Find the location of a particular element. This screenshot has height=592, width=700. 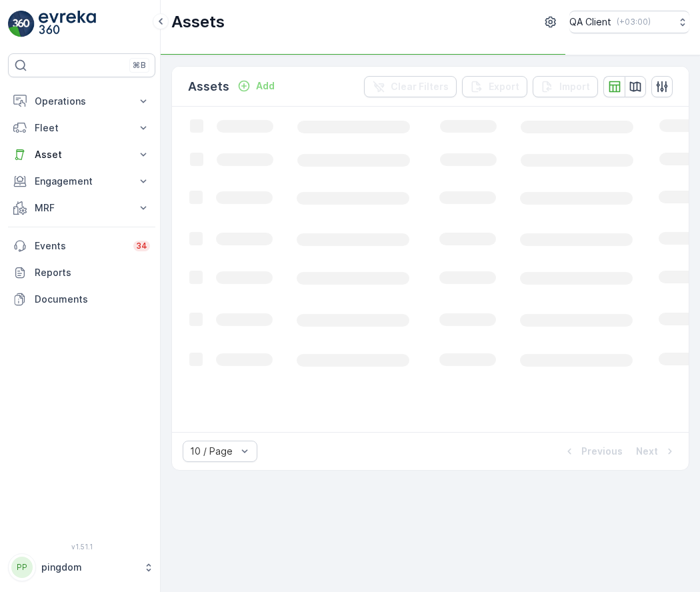

p: Import is located at coordinates (575, 87).